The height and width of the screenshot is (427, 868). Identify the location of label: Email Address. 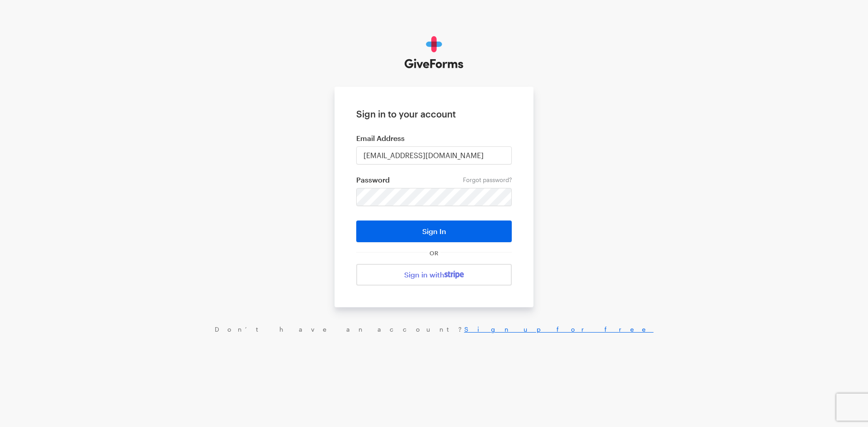
(434, 138).